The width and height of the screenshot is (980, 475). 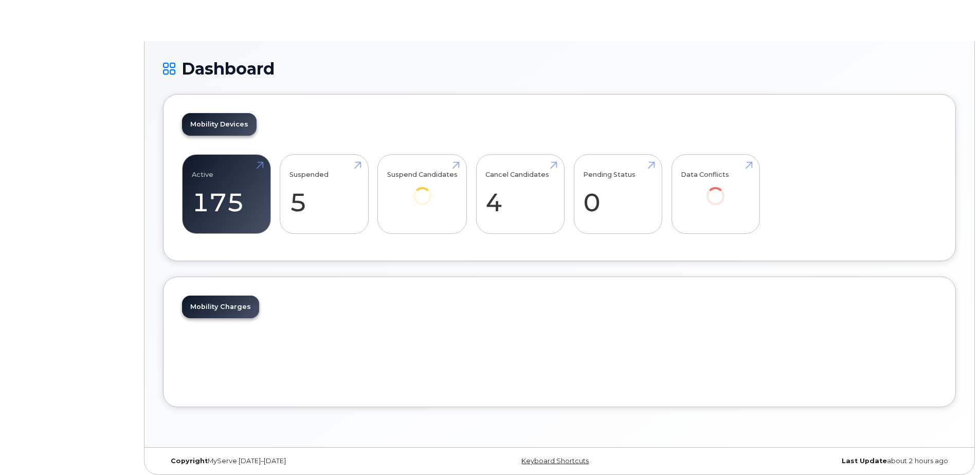 I want to click on a: Keyboard Shortcuts, so click(x=555, y=461).